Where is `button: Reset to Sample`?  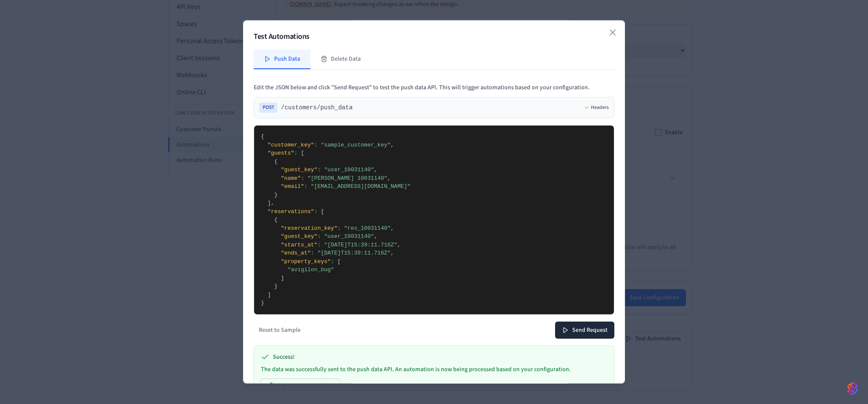
button: Reset to Sample is located at coordinates (280, 330).